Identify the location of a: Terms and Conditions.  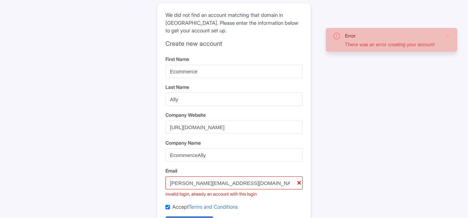
(213, 207).